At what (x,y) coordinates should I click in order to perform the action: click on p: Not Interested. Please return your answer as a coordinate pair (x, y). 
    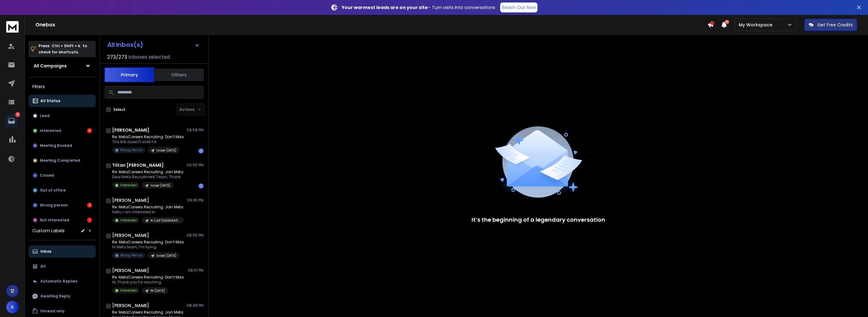
    Looking at the image, I should click on (54, 220).